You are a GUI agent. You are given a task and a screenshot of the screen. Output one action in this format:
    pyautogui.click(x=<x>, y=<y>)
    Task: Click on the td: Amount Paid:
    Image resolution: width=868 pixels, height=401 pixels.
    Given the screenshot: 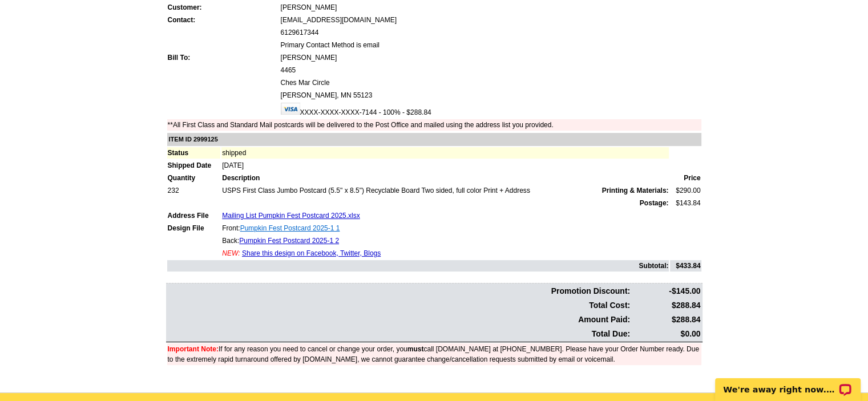 What is the action you would take?
    pyautogui.click(x=399, y=319)
    